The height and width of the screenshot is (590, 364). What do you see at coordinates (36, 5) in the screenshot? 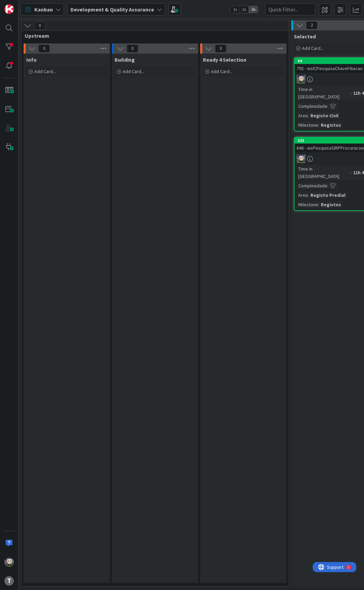
I see `div: 2` at bounding box center [36, 5].